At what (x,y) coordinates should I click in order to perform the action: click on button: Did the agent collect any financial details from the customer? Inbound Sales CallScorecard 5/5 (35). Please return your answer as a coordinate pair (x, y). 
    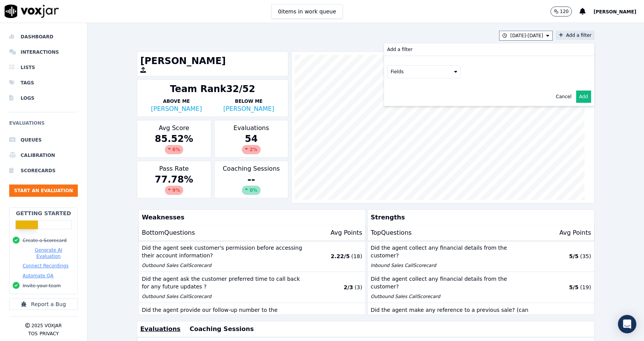
    Looking at the image, I should click on (481, 256).